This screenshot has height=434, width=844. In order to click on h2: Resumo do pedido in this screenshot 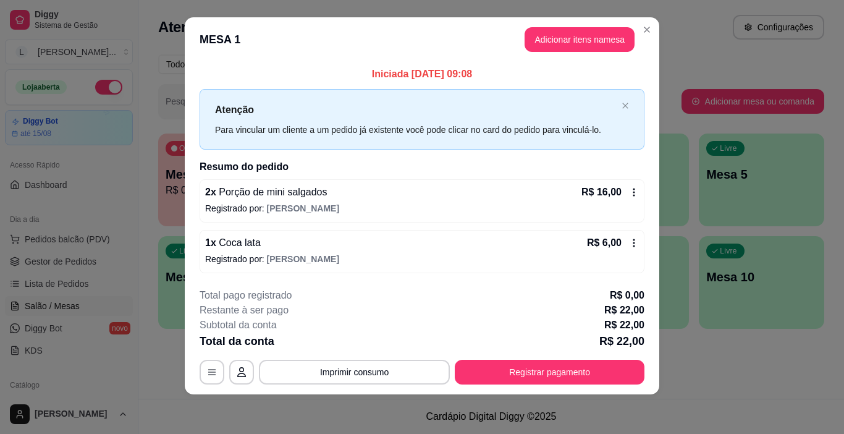, I will do `click(422, 167)`.